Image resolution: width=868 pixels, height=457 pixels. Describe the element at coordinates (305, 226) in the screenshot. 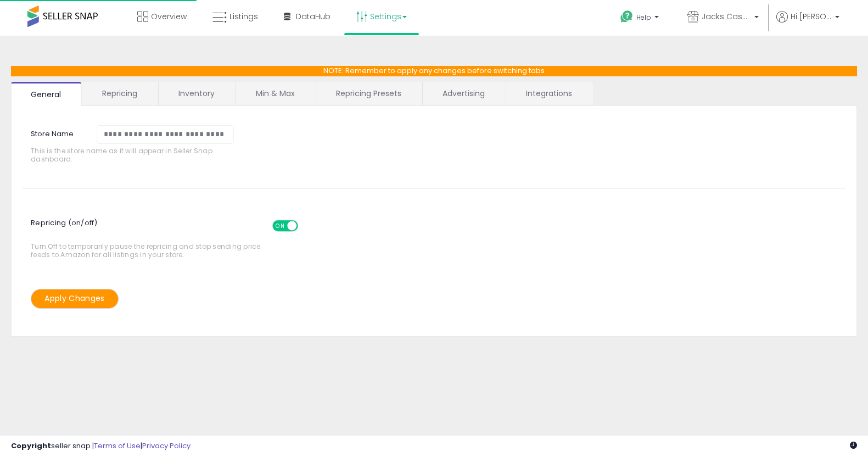

I see `span: OFF` at that location.